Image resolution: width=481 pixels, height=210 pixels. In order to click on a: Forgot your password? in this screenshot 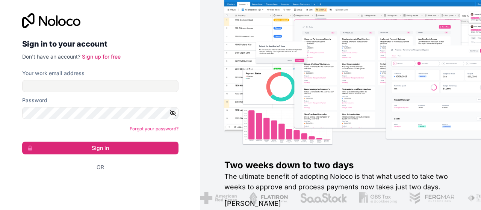, I will do `click(154, 129)`.